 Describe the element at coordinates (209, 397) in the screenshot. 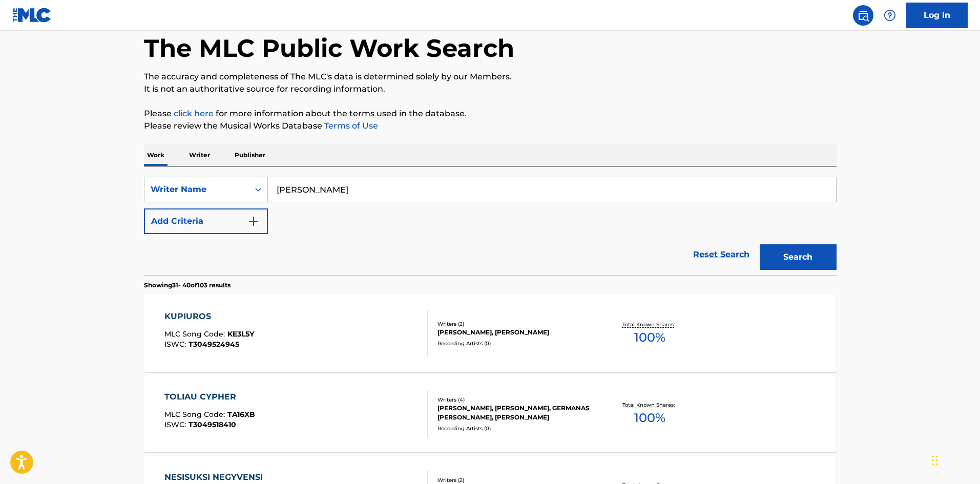

I see `div: TOLIAU CYPHER` at that location.